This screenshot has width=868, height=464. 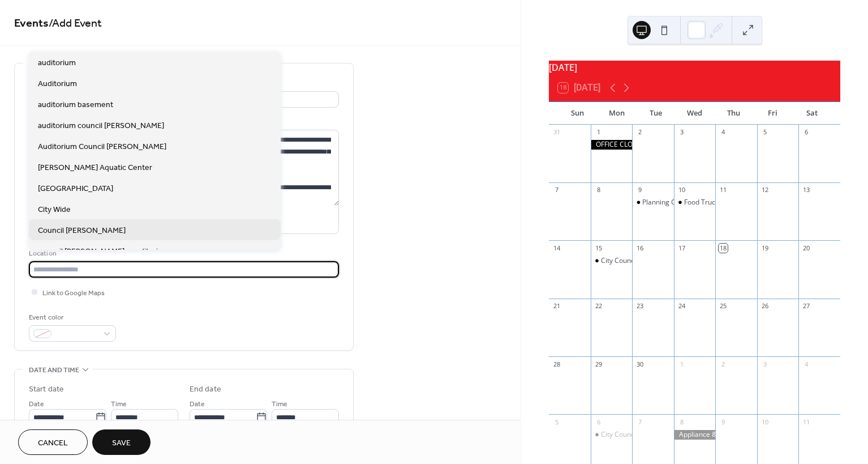 I want to click on div: 21, so click(x=556, y=306).